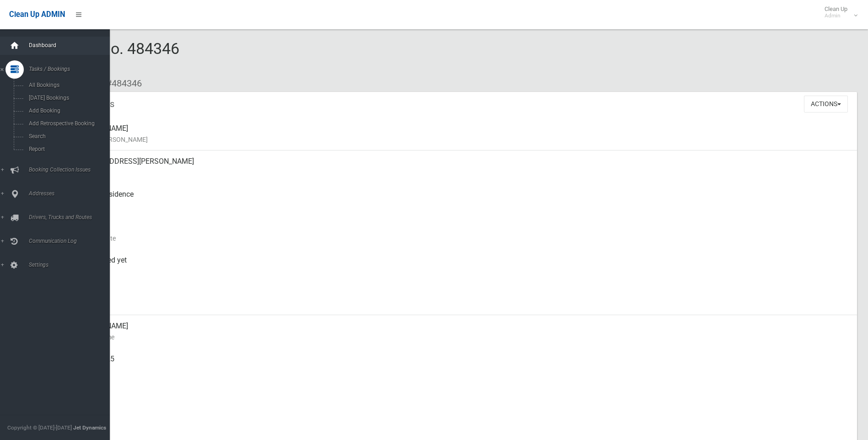 The height and width of the screenshot is (440, 868). What do you see at coordinates (461, 338) in the screenshot?
I see `small: Contact Name` at bounding box center [461, 338].